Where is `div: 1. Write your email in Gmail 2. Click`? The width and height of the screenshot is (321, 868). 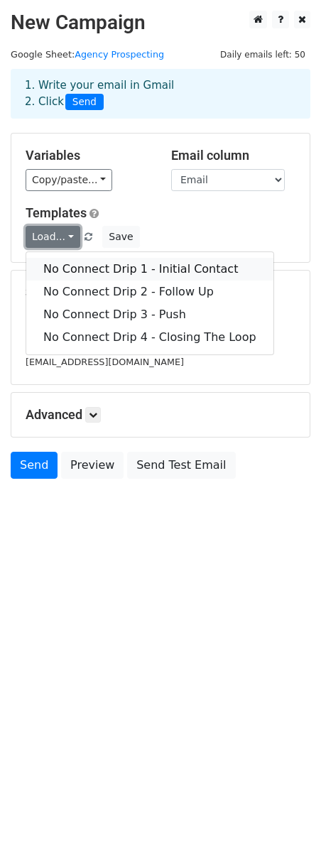 div: 1. Write your email in Gmail 2. Click is located at coordinates (160, 94).